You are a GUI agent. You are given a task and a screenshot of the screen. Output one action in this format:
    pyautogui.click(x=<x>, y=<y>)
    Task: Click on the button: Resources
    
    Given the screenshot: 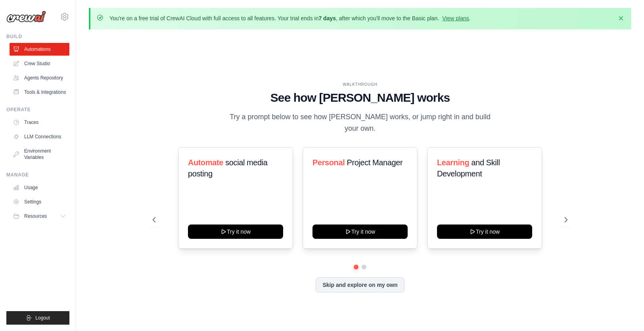 What is the action you would take?
    pyautogui.click(x=39, y=216)
    